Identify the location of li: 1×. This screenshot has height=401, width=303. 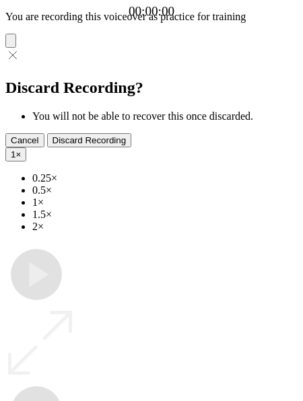
(165, 202).